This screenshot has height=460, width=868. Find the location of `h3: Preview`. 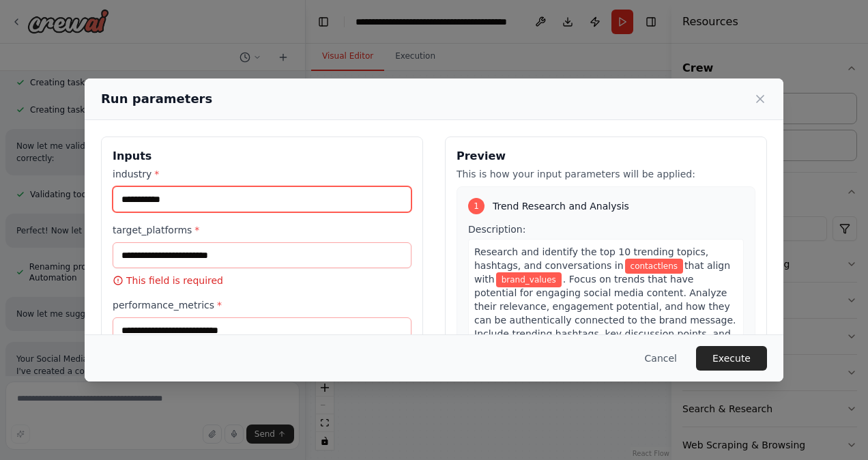

h3: Preview is located at coordinates (606, 156).